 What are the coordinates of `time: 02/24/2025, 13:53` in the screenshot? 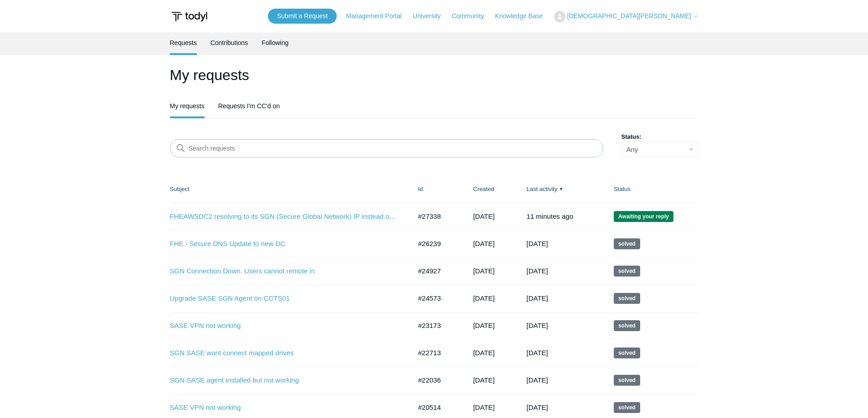 It's located at (483, 325).